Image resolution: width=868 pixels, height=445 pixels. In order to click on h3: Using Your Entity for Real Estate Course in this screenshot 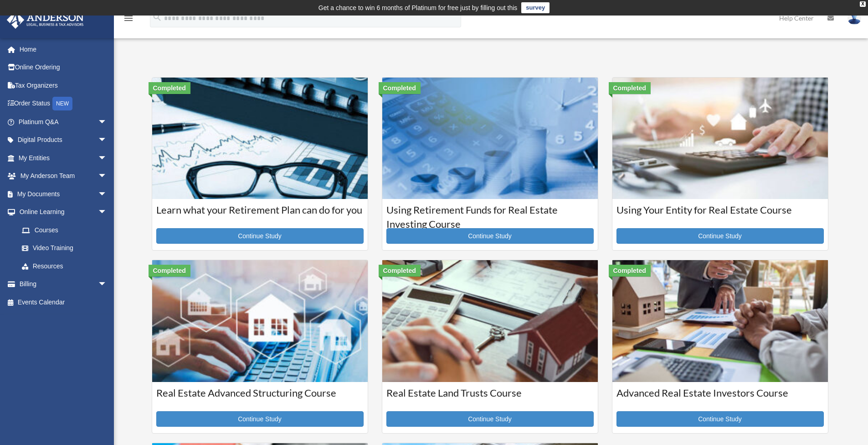, I will do `click(721, 214)`.